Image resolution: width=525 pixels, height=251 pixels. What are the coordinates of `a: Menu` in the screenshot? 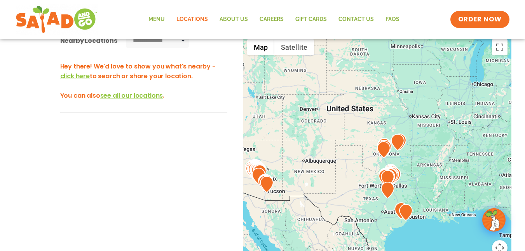 It's located at (157, 19).